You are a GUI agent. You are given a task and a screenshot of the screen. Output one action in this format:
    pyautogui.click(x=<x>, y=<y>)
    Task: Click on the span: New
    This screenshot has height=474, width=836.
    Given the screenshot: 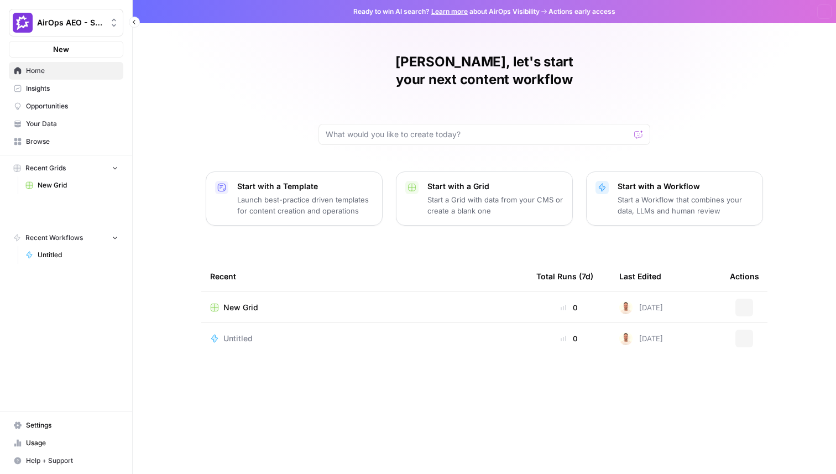 What is the action you would take?
    pyautogui.click(x=61, y=49)
    